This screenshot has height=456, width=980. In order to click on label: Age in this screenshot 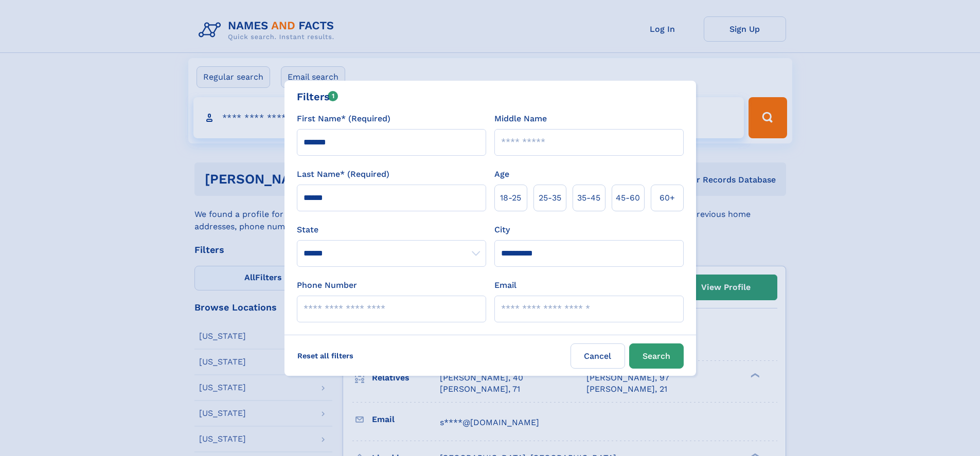, I will do `click(502, 174)`.